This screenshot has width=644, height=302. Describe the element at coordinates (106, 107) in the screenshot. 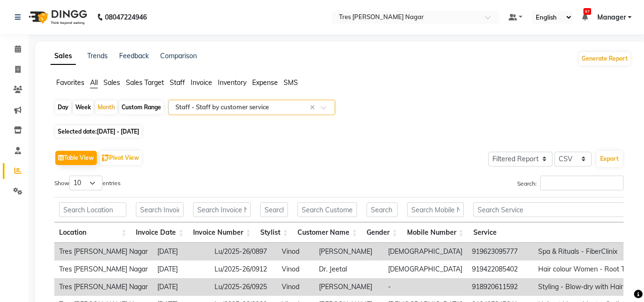

I see `div: Month` at that location.